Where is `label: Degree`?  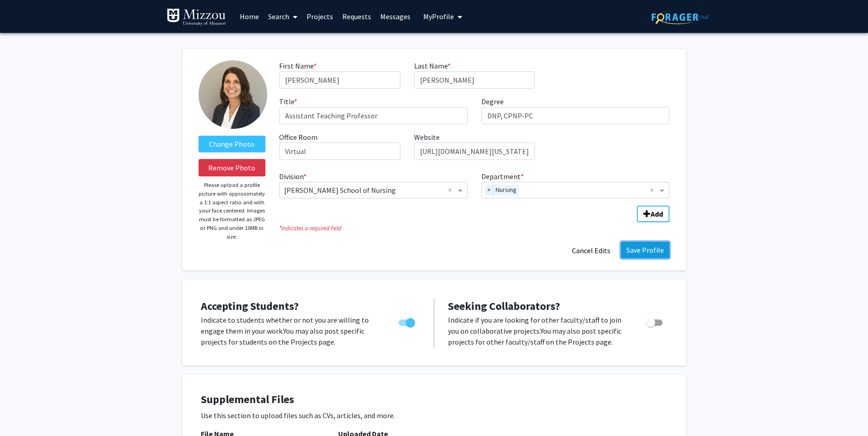
label: Degree is located at coordinates (492, 101).